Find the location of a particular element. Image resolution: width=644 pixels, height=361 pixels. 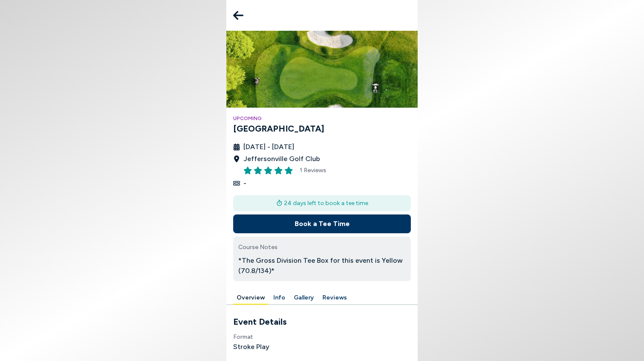

button: Rate this item 4 stars is located at coordinates (279, 171).